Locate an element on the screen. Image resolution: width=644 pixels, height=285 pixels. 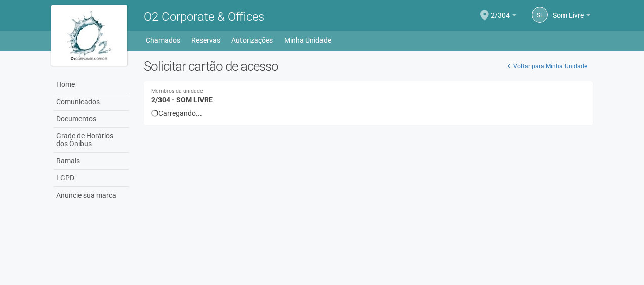
a: Home is located at coordinates (91, 85).